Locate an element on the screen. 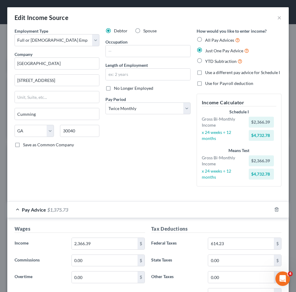 This screenshot has width=296, height=292. label: State Taxes is located at coordinates (176, 261).